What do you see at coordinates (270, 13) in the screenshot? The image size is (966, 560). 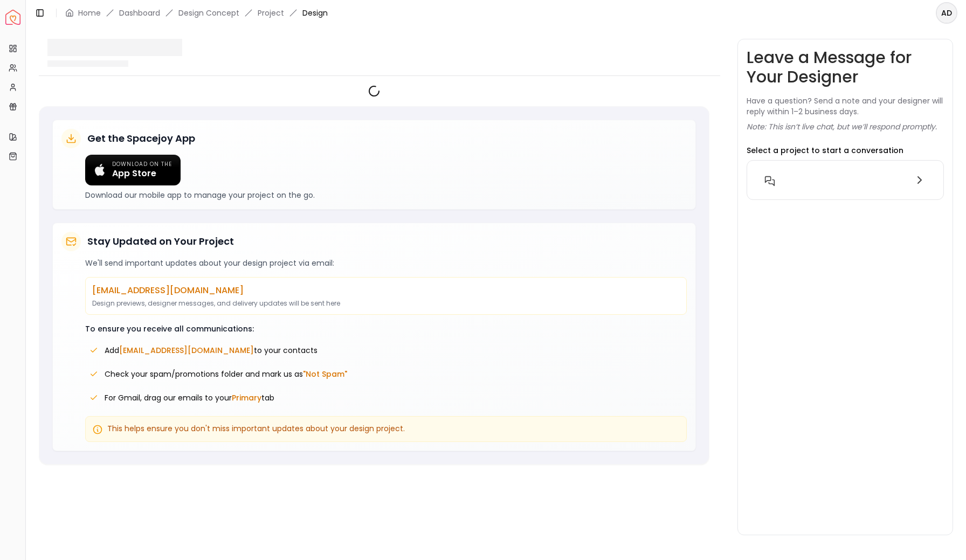 I see `a: Project` at bounding box center [270, 13].